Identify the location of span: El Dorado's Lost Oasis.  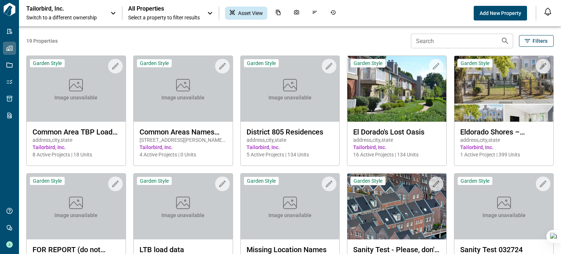
(396, 132).